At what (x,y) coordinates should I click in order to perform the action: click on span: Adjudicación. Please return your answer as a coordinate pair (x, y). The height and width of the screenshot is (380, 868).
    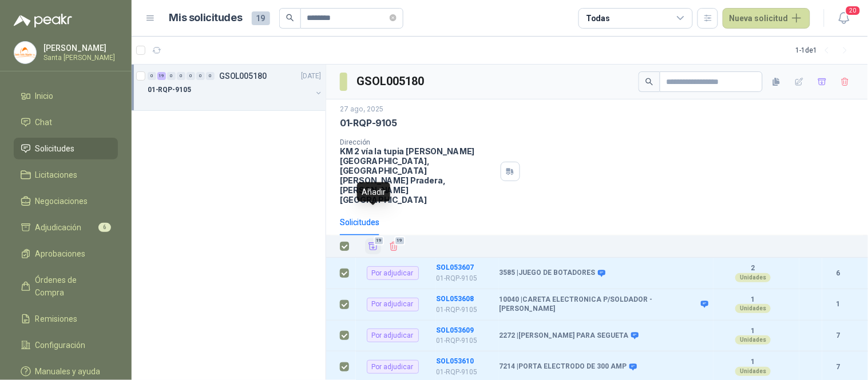
    Looking at the image, I should click on (59, 227).